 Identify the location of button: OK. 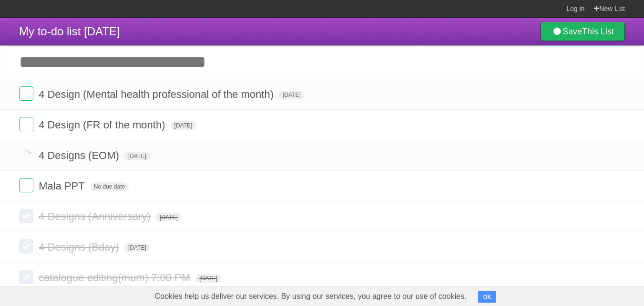
(487, 297).